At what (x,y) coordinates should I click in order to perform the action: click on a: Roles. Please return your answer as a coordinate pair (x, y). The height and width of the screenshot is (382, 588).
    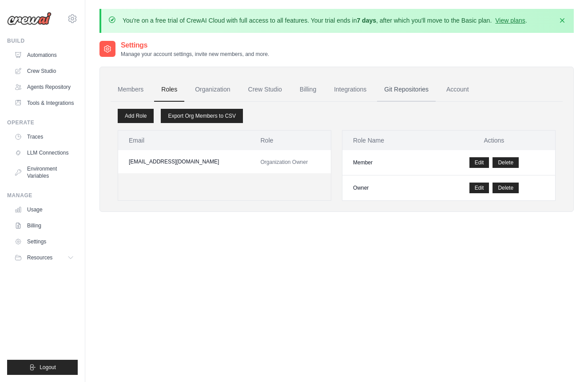
    Looking at the image, I should click on (169, 90).